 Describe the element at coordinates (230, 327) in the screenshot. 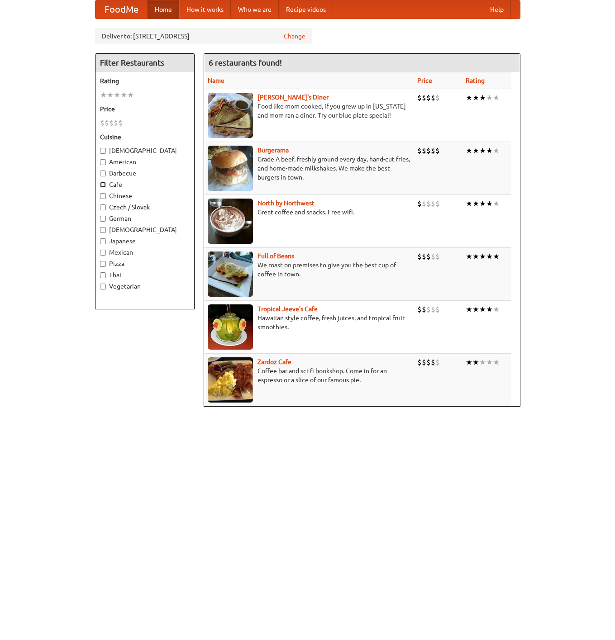

I see `img: jeeves.jpg` at that location.